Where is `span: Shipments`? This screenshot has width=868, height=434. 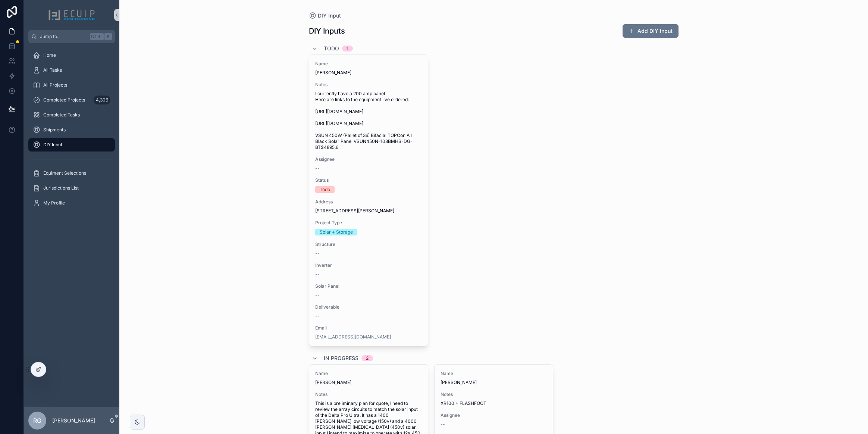 span: Shipments is located at coordinates (54, 130).